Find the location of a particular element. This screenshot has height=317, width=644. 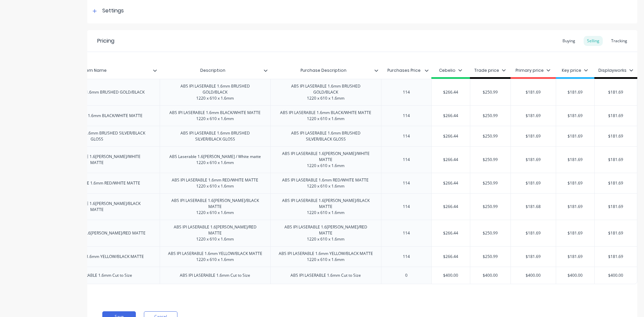

div: Selling is located at coordinates (593, 41).